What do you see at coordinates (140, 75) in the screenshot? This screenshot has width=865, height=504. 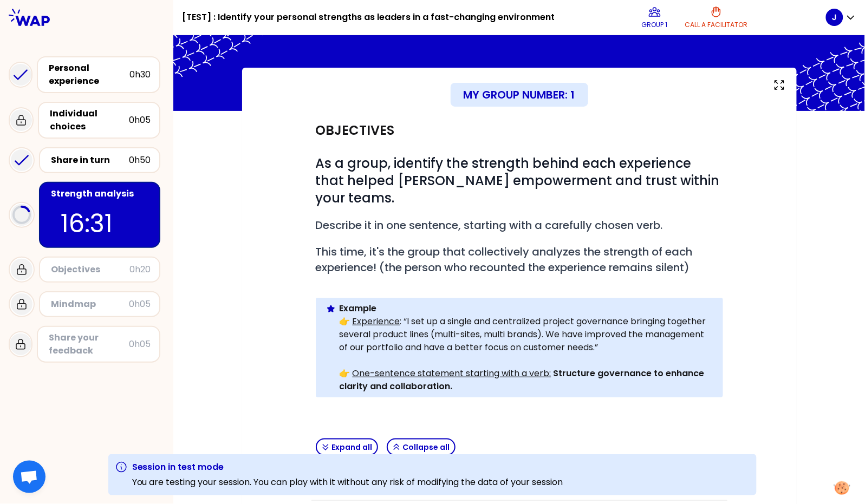 I see `div: 0h30` at bounding box center [140, 75].